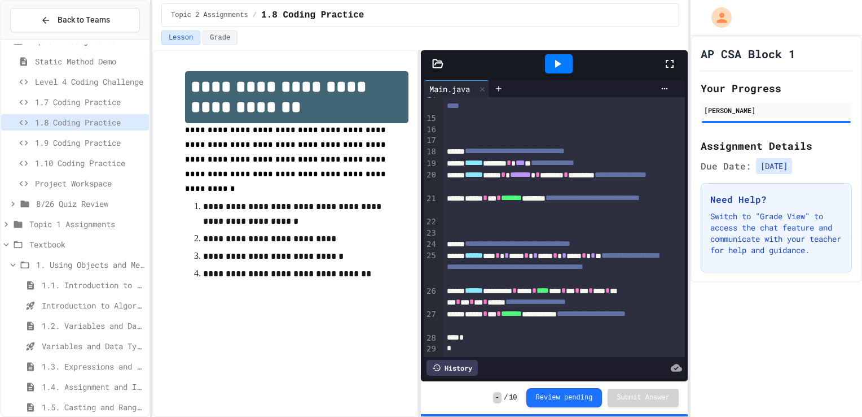  Describe the element at coordinates (431, 164) in the screenshot. I see `div: 19` at that location.